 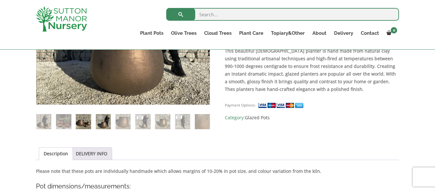 What do you see at coordinates (240, 105) in the screenshot?
I see `small: Payment Options:` at bounding box center [240, 105].